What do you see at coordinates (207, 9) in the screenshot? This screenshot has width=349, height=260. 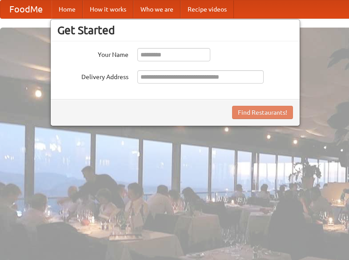 I see `a: Recipe videos` at bounding box center [207, 9].